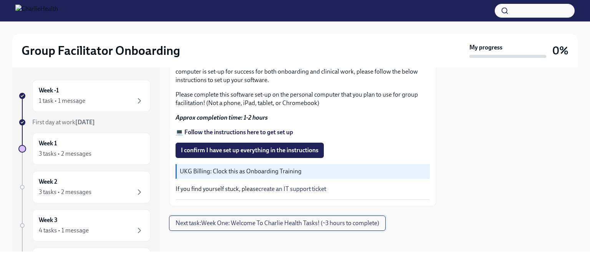 The height and width of the screenshot is (260, 590). I want to click on h6: Week -1, so click(49, 91).